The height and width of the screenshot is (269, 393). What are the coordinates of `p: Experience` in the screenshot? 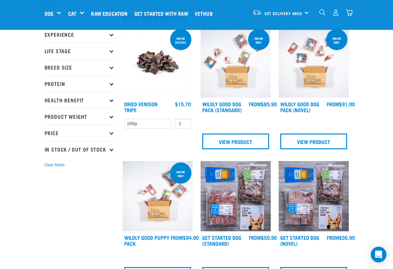 It's located at (80, 34).